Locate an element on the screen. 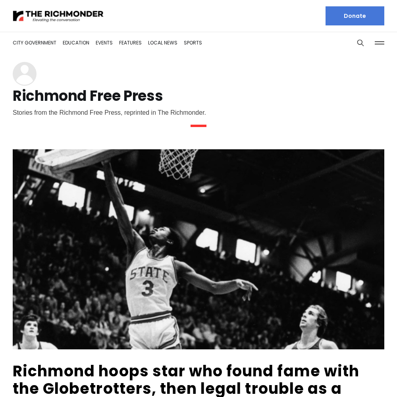 The width and height of the screenshot is (397, 397). div: Stories from the Richmond Free Press, reprinted in The Richmonder. is located at coordinates (199, 113).